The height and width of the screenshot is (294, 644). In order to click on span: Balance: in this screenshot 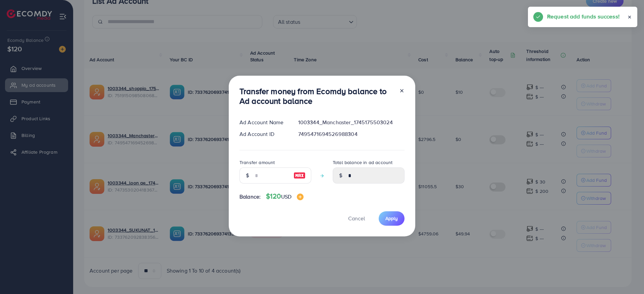, I will do `click(250, 197)`.